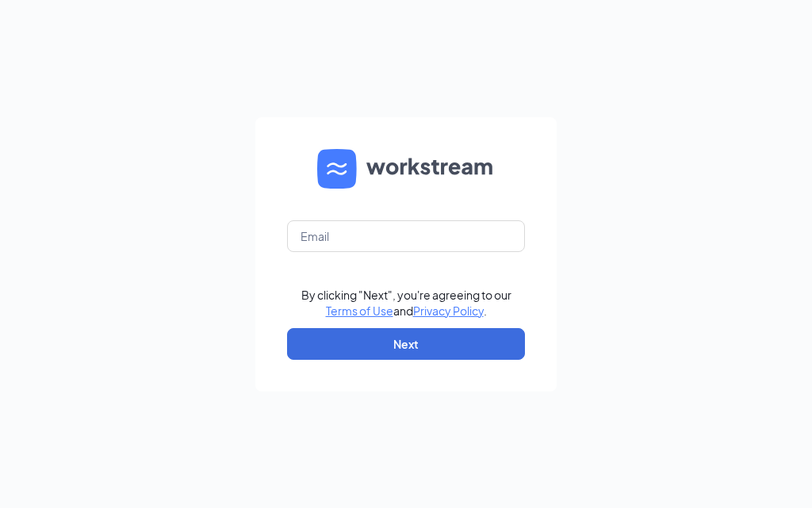 The image size is (812, 508). I want to click on div: By clicking "Next", you're agreeing to our and ., so click(406, 303).